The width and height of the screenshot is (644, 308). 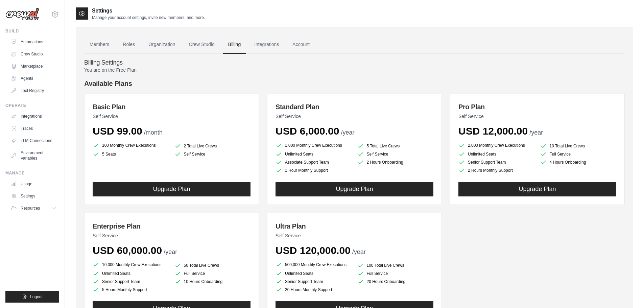 I want to click on li: 500,000 Monthly Crew Executions, so click(x=314, y=264).